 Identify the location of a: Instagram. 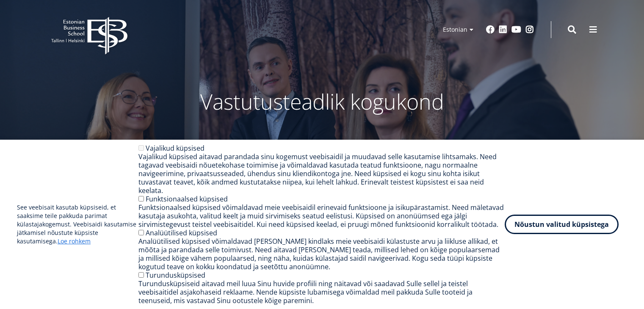
(530, 29).